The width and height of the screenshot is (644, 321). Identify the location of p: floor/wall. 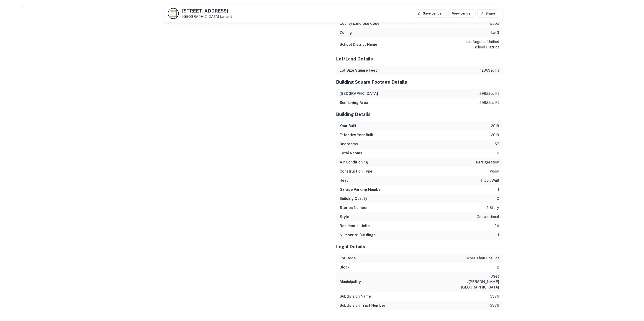
(490, 180).